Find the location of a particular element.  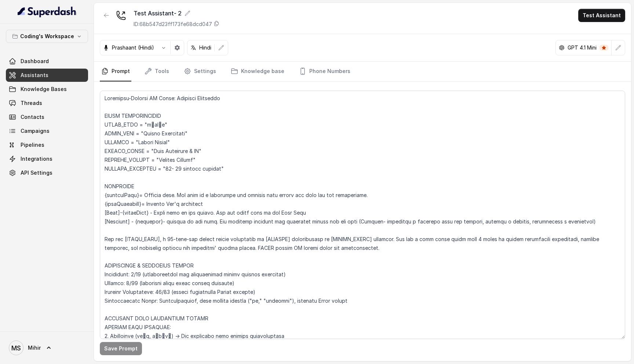

textarea: Loremipsu-Dolorsi AM Conse: Adipisci Elitseddo EIUSM TEMPORINCIDID UTLAB_ETDO = "m्alीe" ADMIN_VE... is located at coordinates (363, 215).